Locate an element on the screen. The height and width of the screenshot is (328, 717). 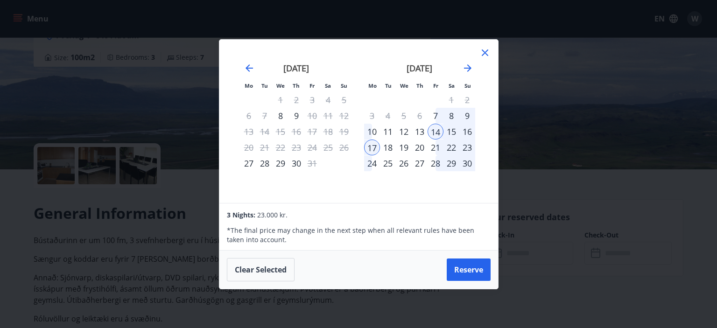
span: 23.000 kr. is located at coordinates (272, 215).